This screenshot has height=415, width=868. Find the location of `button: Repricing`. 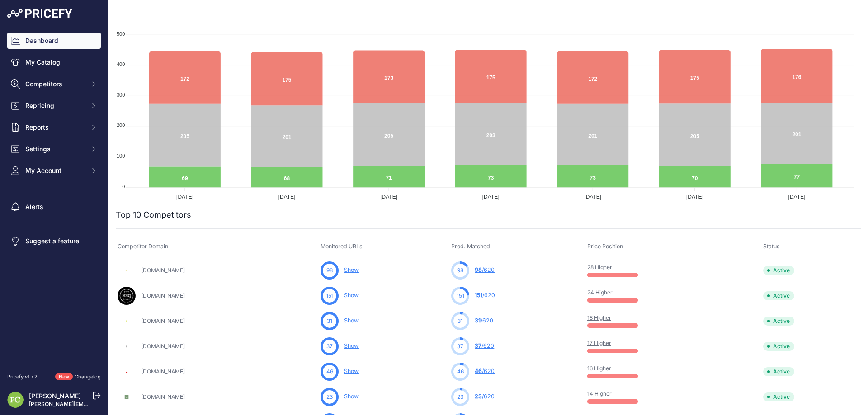

button: Repricing is located at coordinates (54, 105).